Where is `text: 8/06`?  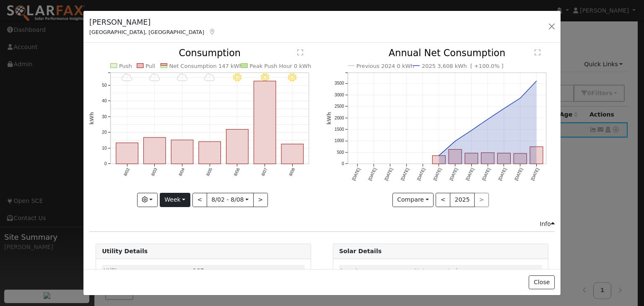 text: 8/06 is located at coordinates (237, 172).